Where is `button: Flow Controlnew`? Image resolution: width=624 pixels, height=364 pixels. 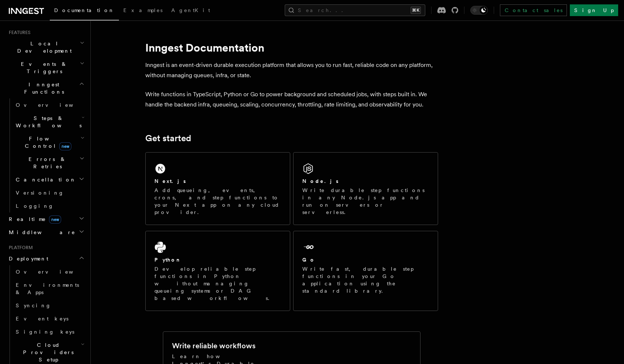 button: Flow Controlnew is located at coordinates (50, 143).